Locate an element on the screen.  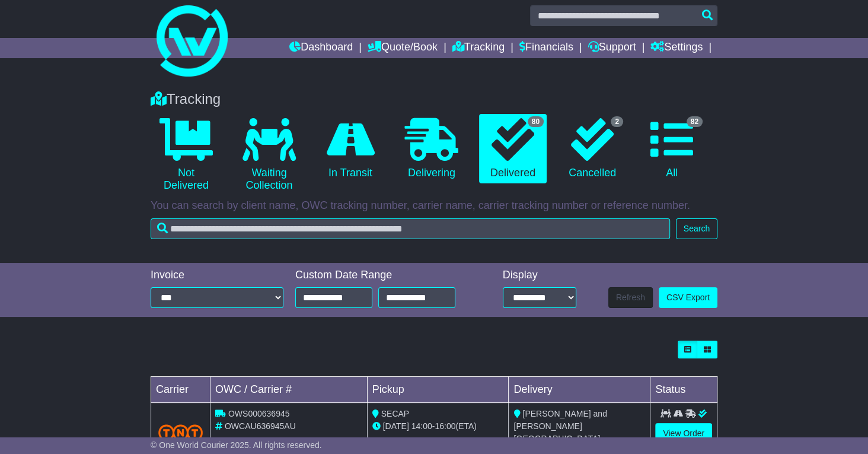
td: Status is located at coordinates (684, 390).